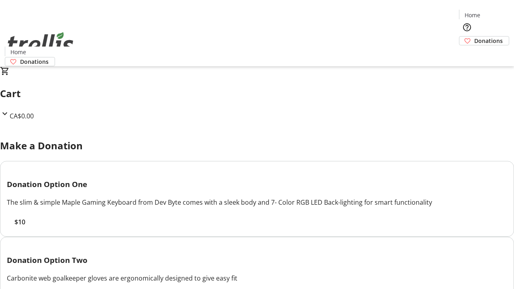 The width and height of the screenshot is (514, 289). I want to click on h3: Donation Option Two, so click(257, 260).